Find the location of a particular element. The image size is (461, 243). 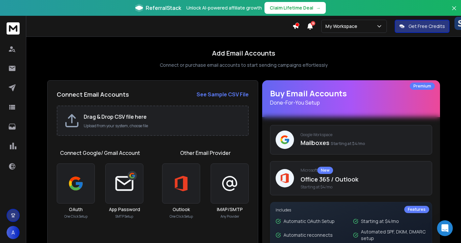

button: Close banner is located at coordinates (454, 12).